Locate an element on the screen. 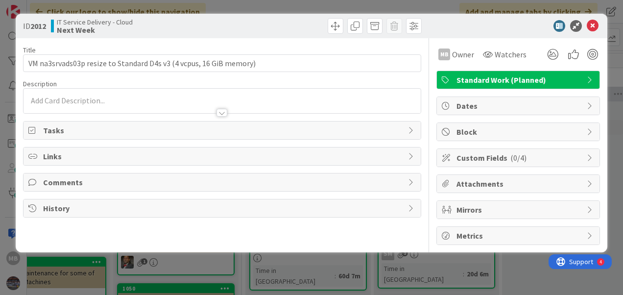 Image resolution: width=623 pixels, height=295 pixels. span: Links is located at coordinates (223, 156).